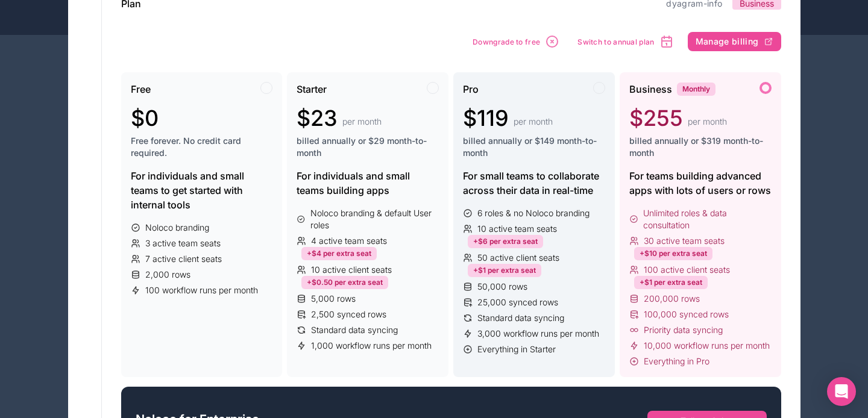  I want to click on span: 2,500 synced rows, so click(348, 314).